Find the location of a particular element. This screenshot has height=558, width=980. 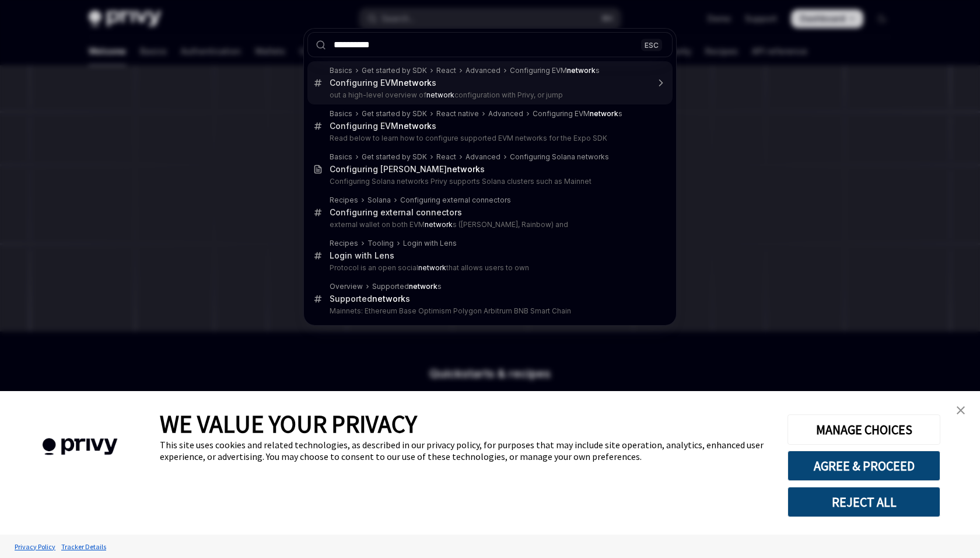

img: close banner is located at coordinates (961, 411).